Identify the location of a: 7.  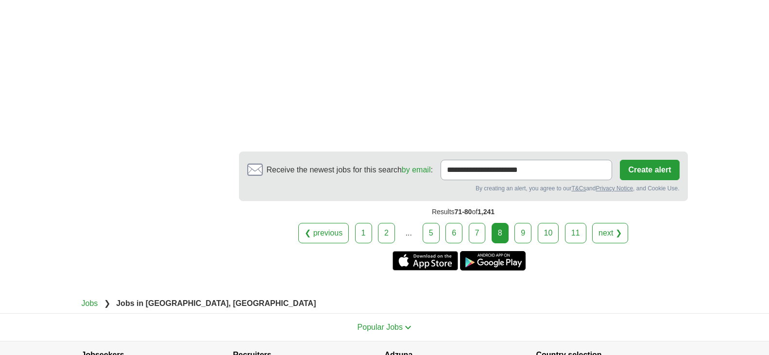
(477, 233).